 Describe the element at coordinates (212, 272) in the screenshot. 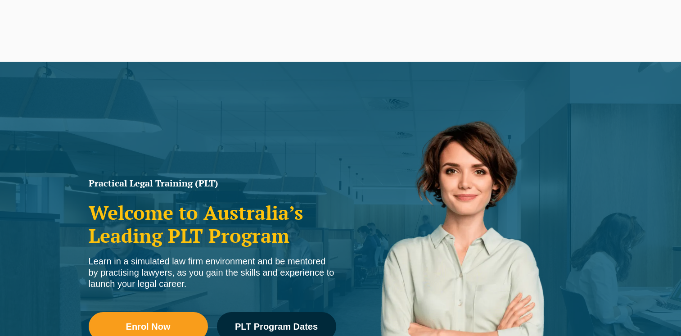

I see `div: Learn in a simulated law firm environment and be mentored by practising lawyers, as you gain the ...` at that location.